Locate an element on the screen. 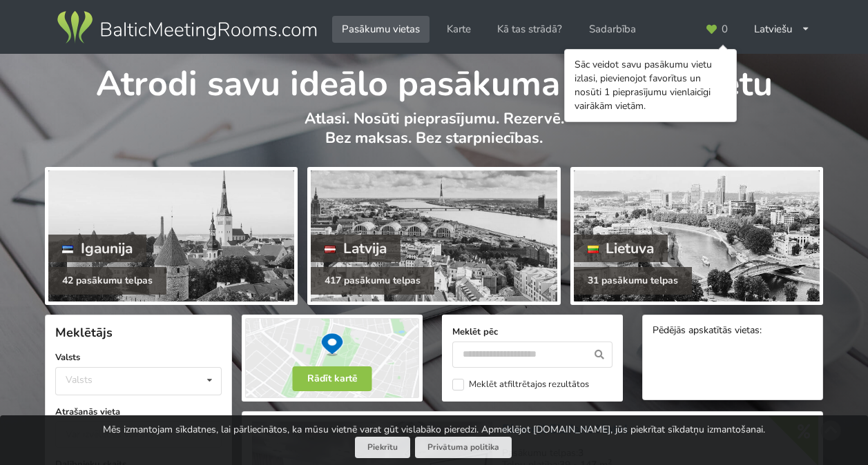  p: Atlasi. Nosūti pieprasījumu. Rezervē. Bez maksas. Bez starpniecības. is located at coordinates (434, 136).